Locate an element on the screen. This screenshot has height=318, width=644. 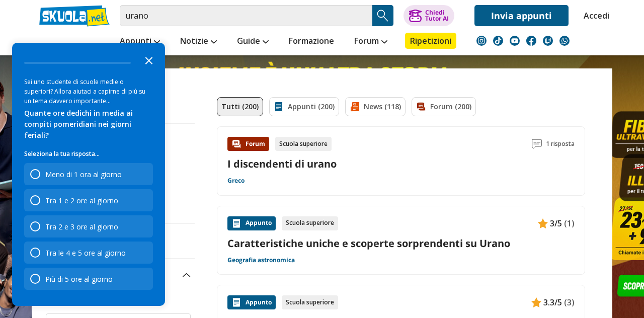
a: Formazione is located at coordinates (312, 42).